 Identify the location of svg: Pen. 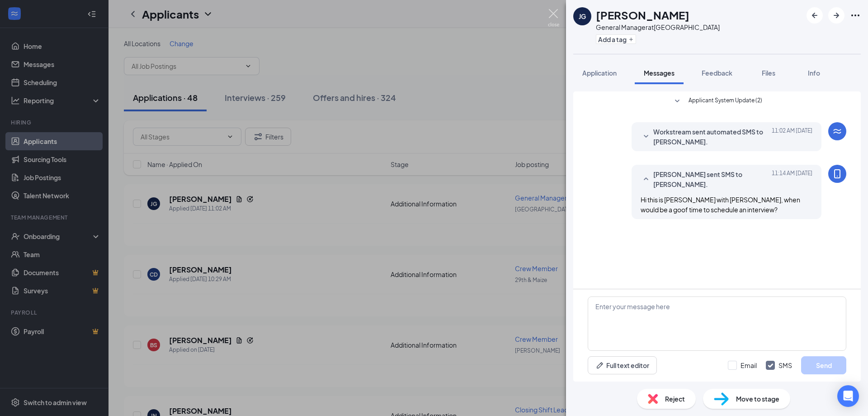
(600, 365).